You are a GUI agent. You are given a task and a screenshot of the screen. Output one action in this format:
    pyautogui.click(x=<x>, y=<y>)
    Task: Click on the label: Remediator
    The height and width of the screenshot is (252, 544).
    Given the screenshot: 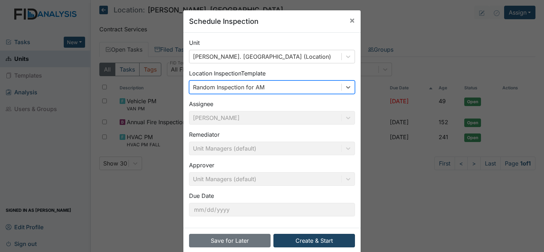 What is the action you would take?
    pyautogui.click(x=204, y=135)
    